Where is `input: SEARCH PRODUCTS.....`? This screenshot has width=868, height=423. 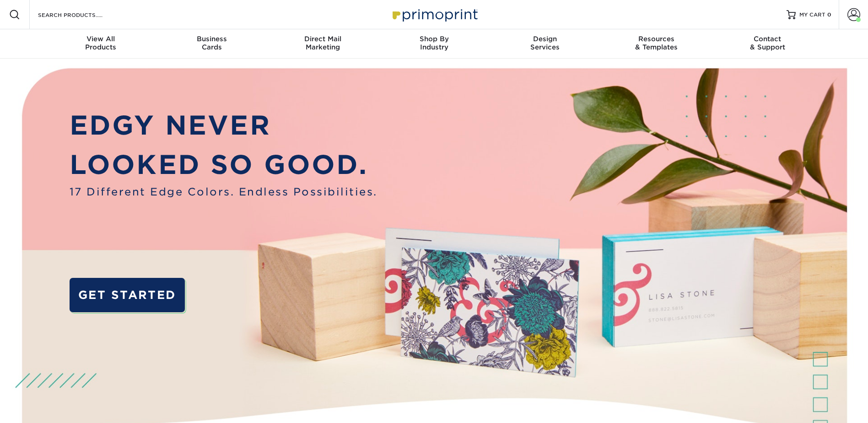 input: SEARCH PRODUCTS..... is located at coordinates (81, 15).